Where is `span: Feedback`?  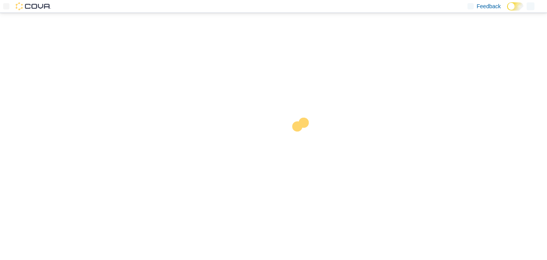
span: Feedback is located at coordinates (489, 6).